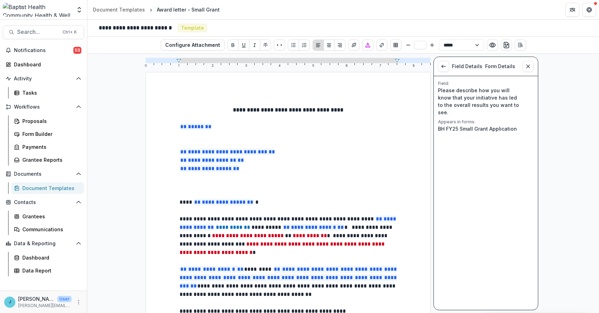 This screenshot has height=313, width=599. I want to click on button: Open Workflows, so click(43, 107).